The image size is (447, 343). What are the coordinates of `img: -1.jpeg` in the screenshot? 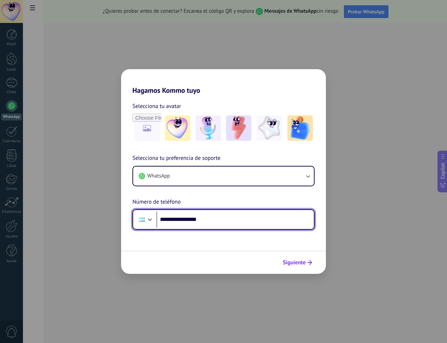 It's located at (178, 128).